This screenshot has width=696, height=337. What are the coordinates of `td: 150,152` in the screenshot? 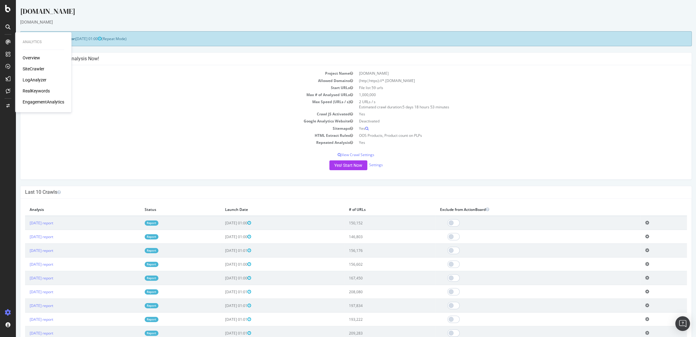 It's located at (374, 223).